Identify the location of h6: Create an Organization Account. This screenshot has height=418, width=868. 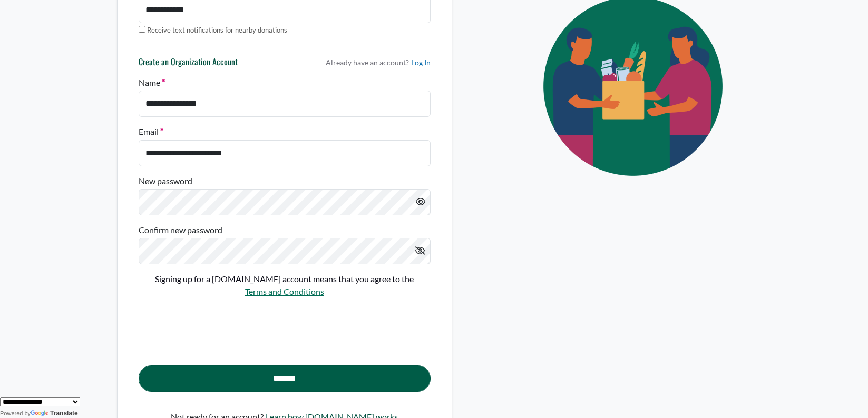
(188, 64).